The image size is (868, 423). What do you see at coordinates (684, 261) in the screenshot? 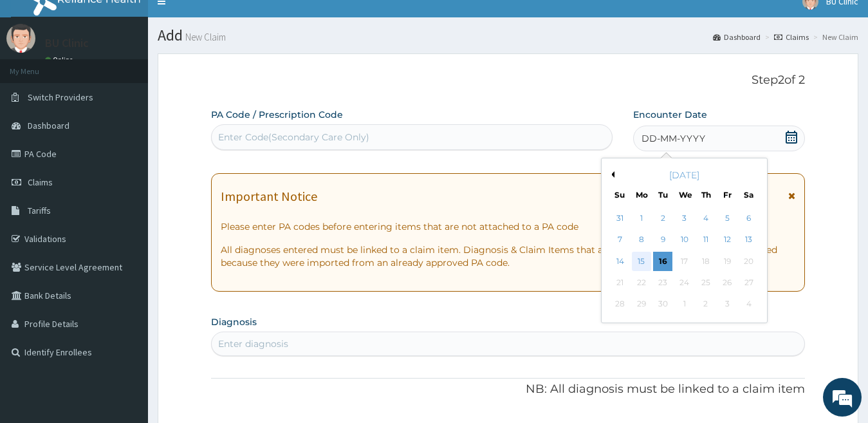
I see `div: Not available Wednesday, September 17th, 2025` at bounding box center [684, 261].